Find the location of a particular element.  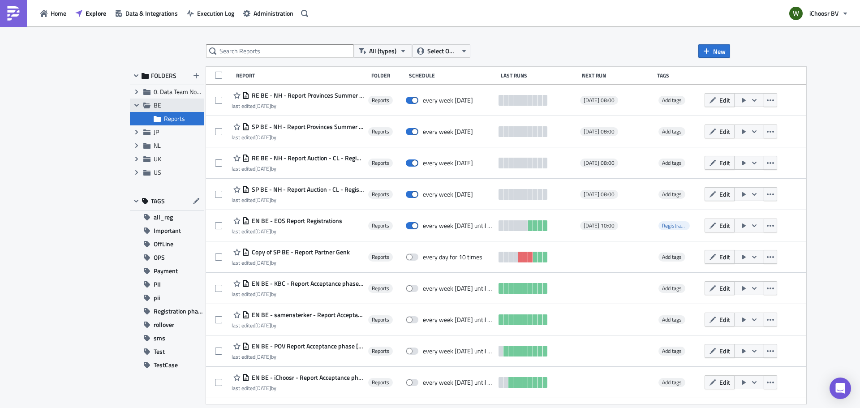

input: Search Reports is located at coordinates (280, 51).